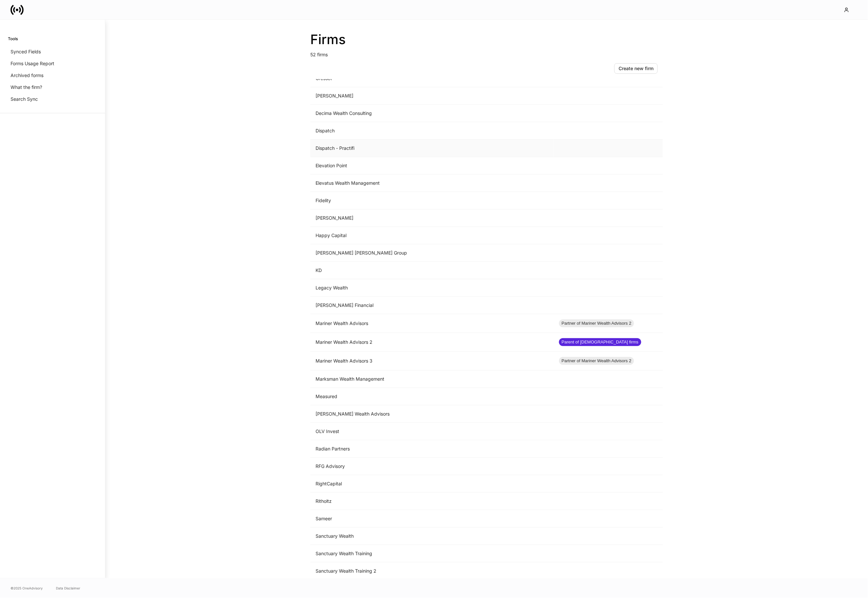 The height and width of the screenshot is (598, 868). What do you see at coordinates (432, 519) in the screenshot?
I see `td: Sameer` at bounding box center [432, 519].